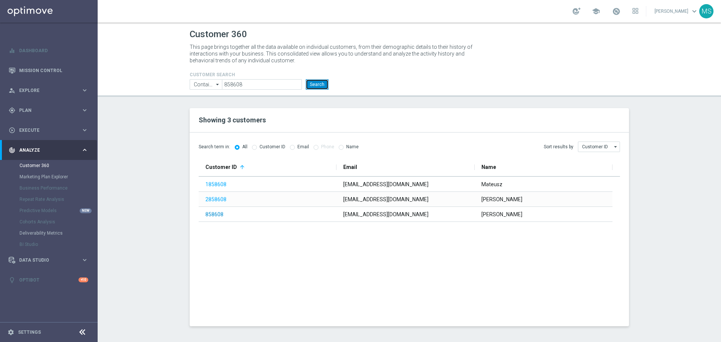 Image resolution: width=721 pixels, height=342 pixels. Describe the element at coordinates (409, 34) in the screenshot. I see `h1: Customer 360` at that location.